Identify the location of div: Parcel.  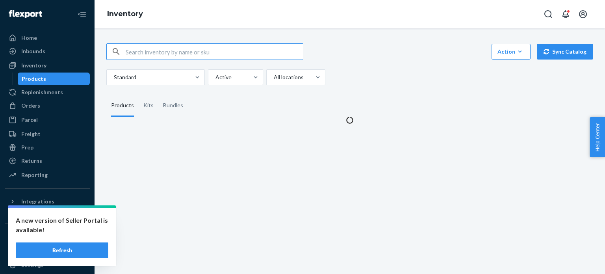
(30, 120).